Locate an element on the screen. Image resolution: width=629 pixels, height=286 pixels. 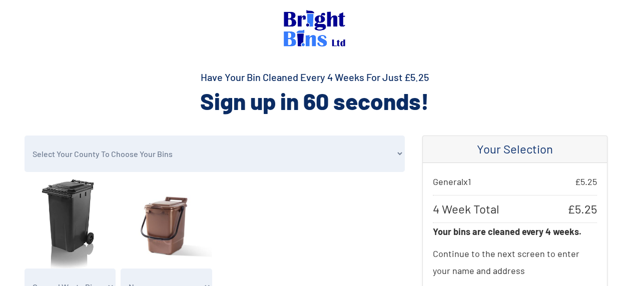
p: Continue to the next screen to enter your name and address is located at coordinates (515, 262).